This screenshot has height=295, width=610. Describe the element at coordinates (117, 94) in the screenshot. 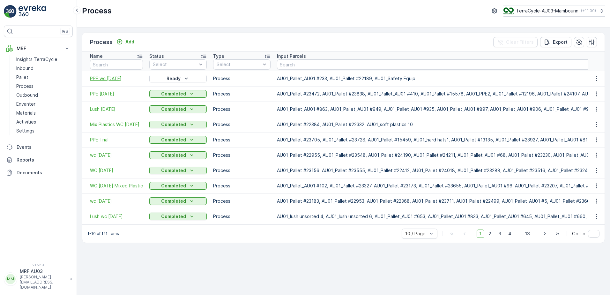

I see `a: PPE 29/9/25` at that location.